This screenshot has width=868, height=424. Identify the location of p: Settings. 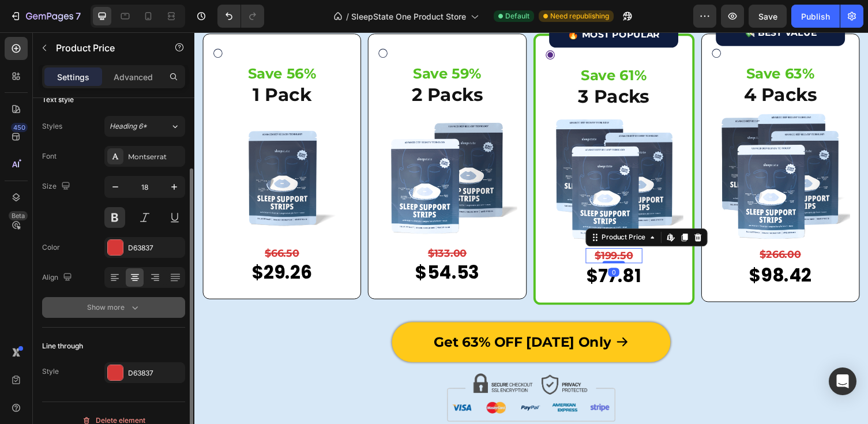
(73, 77).